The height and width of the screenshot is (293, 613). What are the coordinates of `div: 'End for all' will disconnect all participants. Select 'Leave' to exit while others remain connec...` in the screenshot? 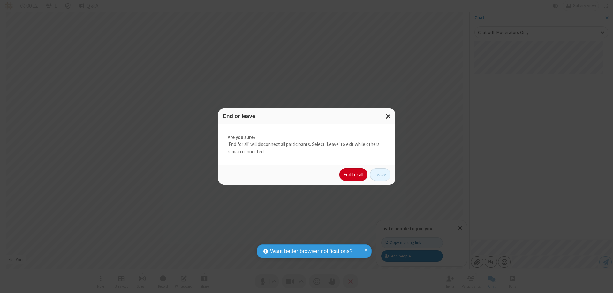 It's located at (307, 144).